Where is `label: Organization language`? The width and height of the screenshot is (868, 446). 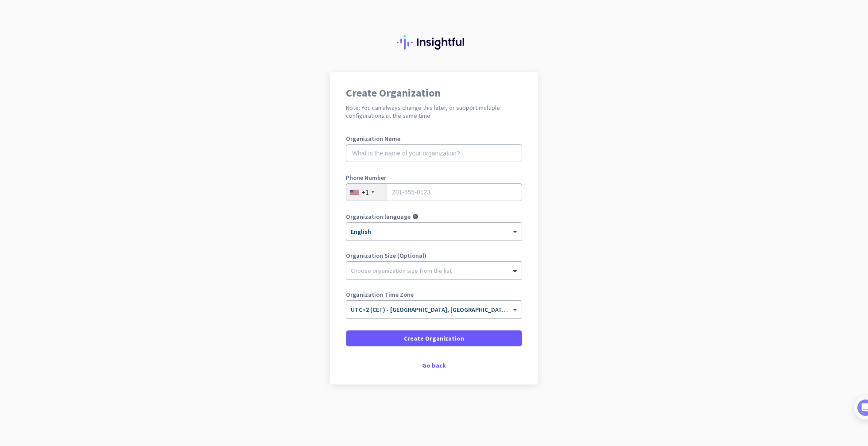 label: Organization language is located at coordinates (378, 217).